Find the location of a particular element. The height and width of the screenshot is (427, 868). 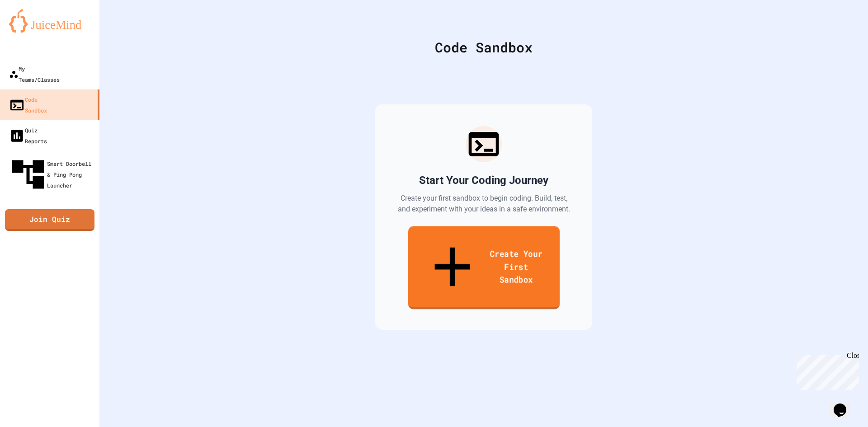

a: Create Your First Sandbox is located at coordinates (483, 268).